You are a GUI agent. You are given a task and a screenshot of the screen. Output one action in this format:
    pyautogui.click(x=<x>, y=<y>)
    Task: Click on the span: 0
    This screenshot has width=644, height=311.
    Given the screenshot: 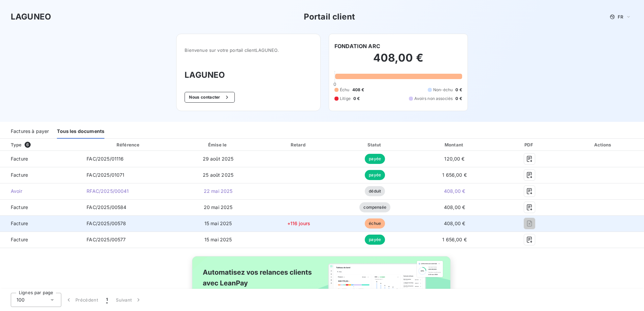 What is the action you would take?
    pyautogui.click(x=335, y=84)
    